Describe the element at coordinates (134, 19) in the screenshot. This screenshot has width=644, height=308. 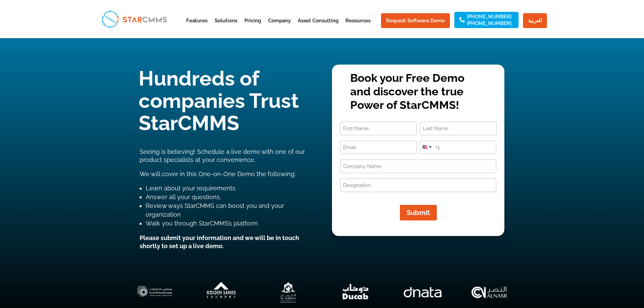
I see `img: StarCMMS` at that location.